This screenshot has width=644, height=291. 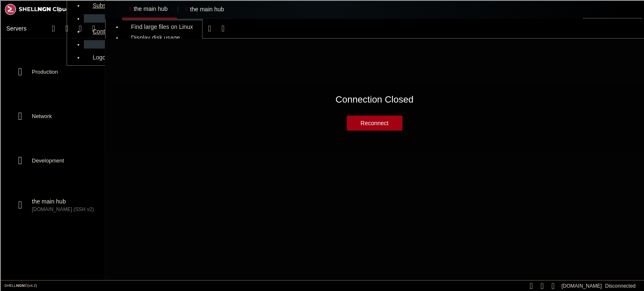 I want to click on a: Find large files on Linux, so click(x=162, y=27).